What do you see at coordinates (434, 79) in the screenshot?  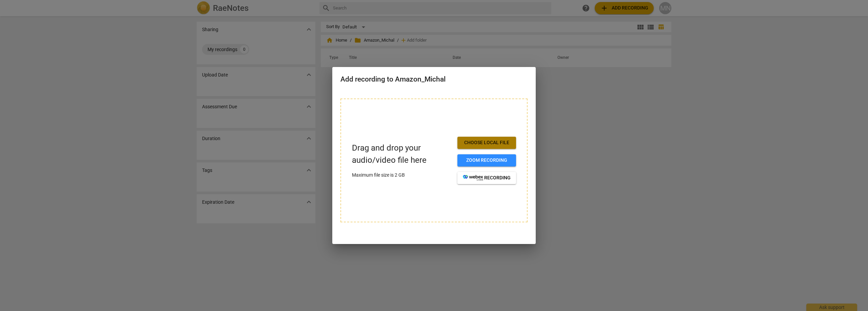 I see `h2: Add recording to Amazon_Michal` at bounding box center [434, 79].